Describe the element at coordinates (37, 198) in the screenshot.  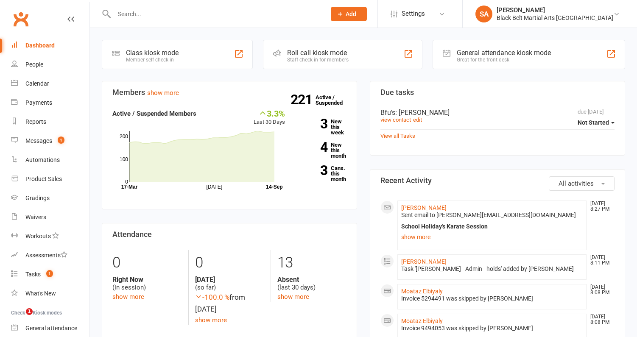
I see `div: Gradings` at that location.